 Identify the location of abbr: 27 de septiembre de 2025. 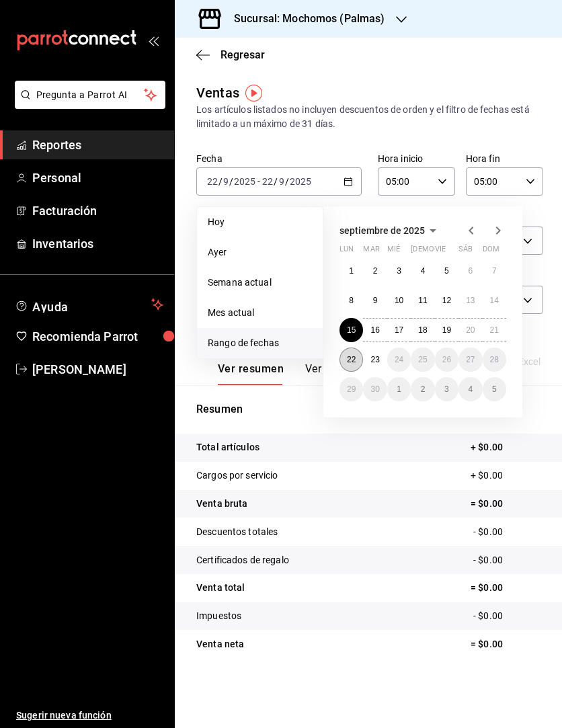
(469, 360).